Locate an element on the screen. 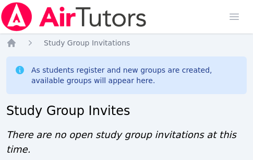  a: Study Group Invitations is located at coordinates (87, 43).